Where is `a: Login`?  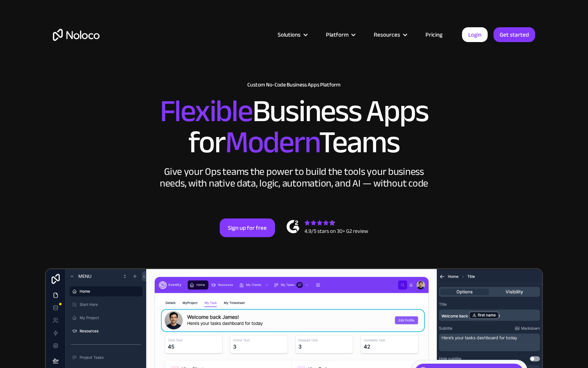 a: Login is located at coordinates (475, 35).